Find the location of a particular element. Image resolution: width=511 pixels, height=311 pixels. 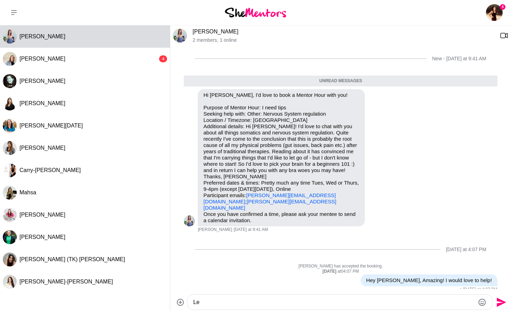

p: Once you have confirmed a time, please ask your mentee to send a calendar invitation. is located at coordinates (281, 217).